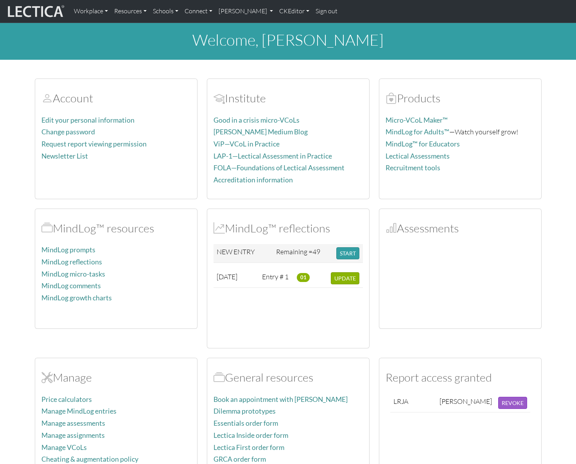 This screenshot has width=576, height=464. I want to click on p: —Watch yourself grow!, so click(460, 132).